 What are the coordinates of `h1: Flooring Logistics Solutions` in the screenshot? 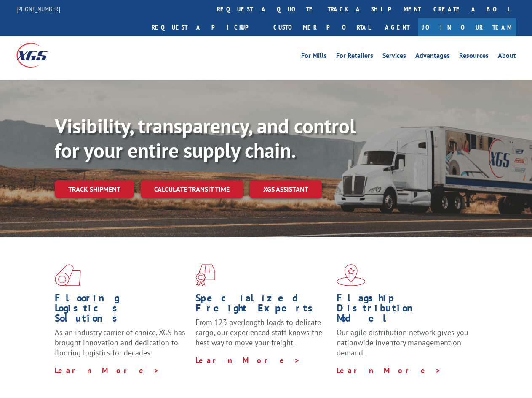 It's located at (122, 310).